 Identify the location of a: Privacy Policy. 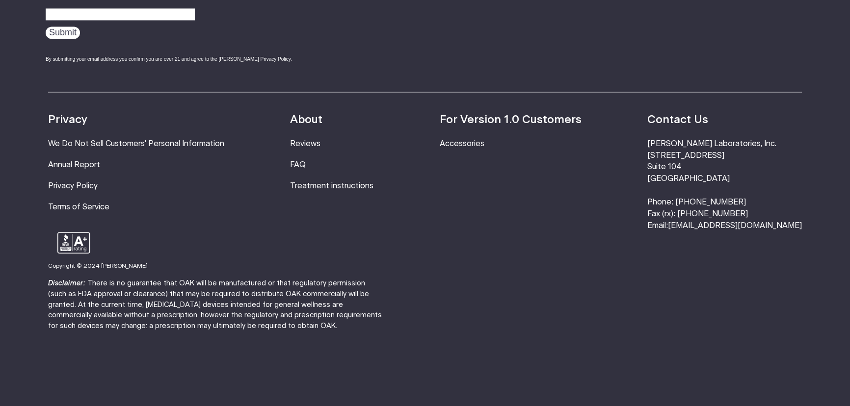
(73, 186).